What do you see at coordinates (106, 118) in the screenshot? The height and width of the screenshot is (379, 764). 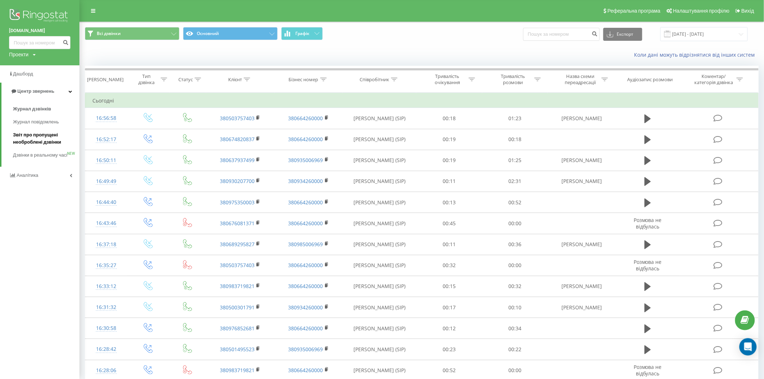 I see `div: 16:56:58` at bounding box center [106, 118].